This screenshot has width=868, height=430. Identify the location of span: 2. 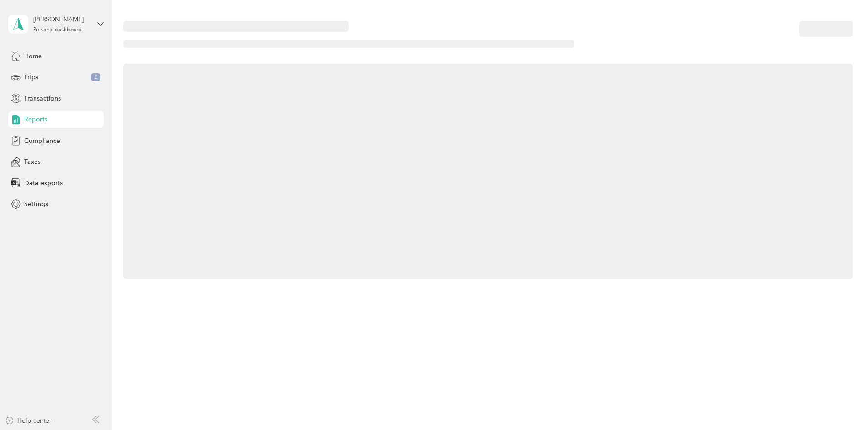
(95, 78).